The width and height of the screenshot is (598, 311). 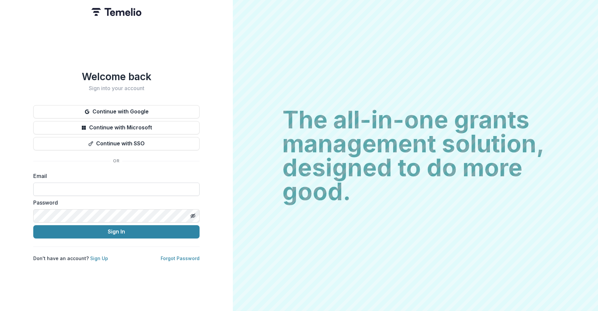 I want to click on h1: Welcome back, so click(x=116, y=77).